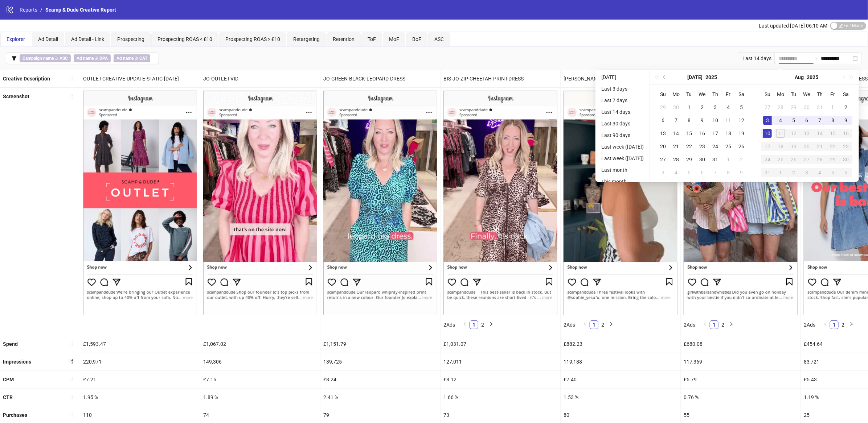  I want to click on div: 24, so click(715, 147).